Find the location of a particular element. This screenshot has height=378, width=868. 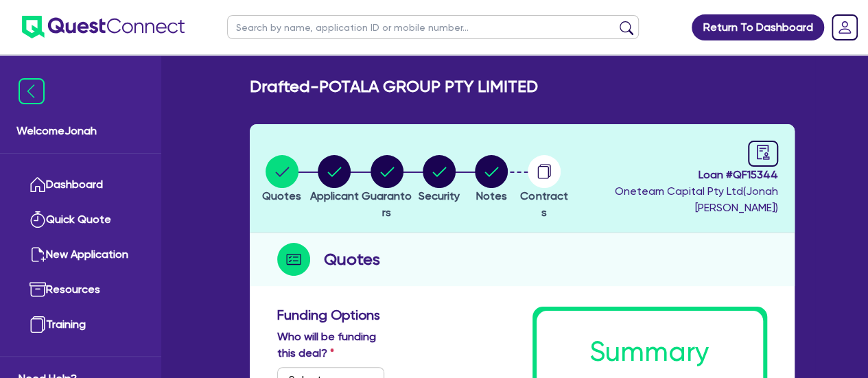

a: Dashboard is located at coordinates (80, 185).